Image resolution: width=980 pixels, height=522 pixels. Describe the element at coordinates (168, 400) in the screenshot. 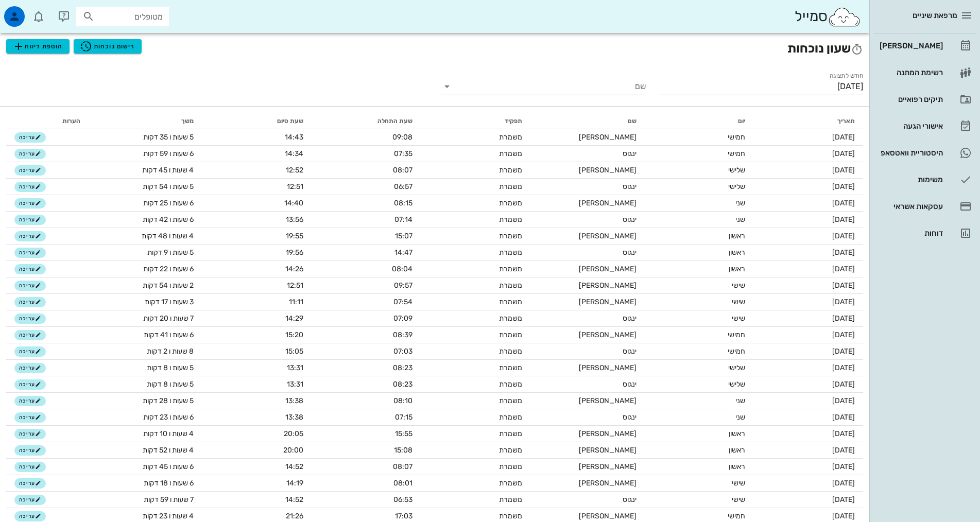

I see `span: 5 שעות ו 28 דקות` at that location.